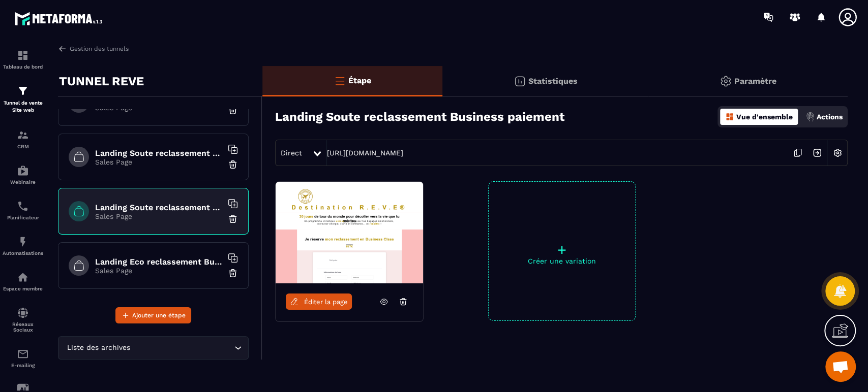 The height and width of the screenshot is (392, 868). What do you see at coordinates (23, 358) in the screenshot?
I see `a: emailemailE-mailing` at bounding box center [23, 358].